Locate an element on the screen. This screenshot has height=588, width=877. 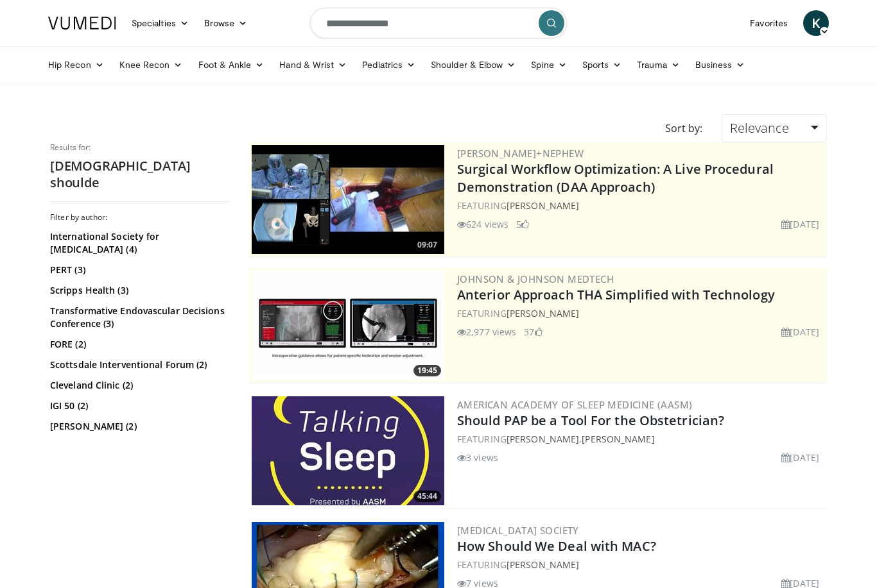
li: 2,977 views is located at coordinates (486, 332).